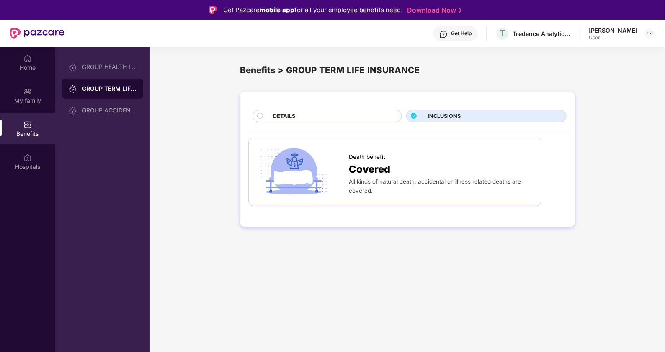 This screenshot has width=665, height=352. Describe the element at coordinates (293, 172) in the screenshot. I see `img: icon` at that location.